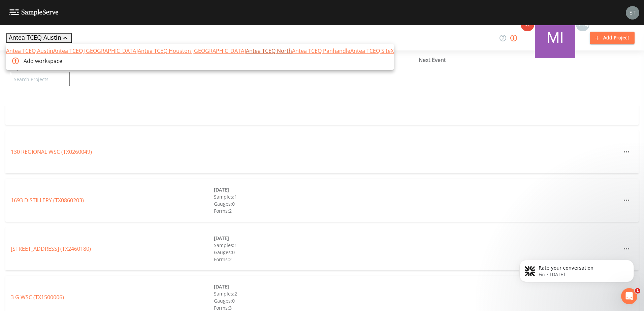 This screenshot has height=311, width=644. Describe the element at coordinates (269, 51) in the screenshot. I see `a: Antea TCEQ North` at that location.